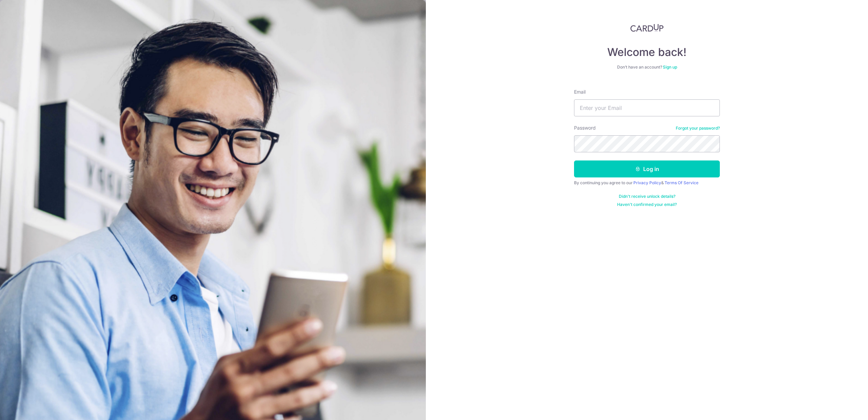  What do you see at coordinates (647, 183) in the screenshot?
I see `a: Privacy Policy` at bounding box center [647, 183].